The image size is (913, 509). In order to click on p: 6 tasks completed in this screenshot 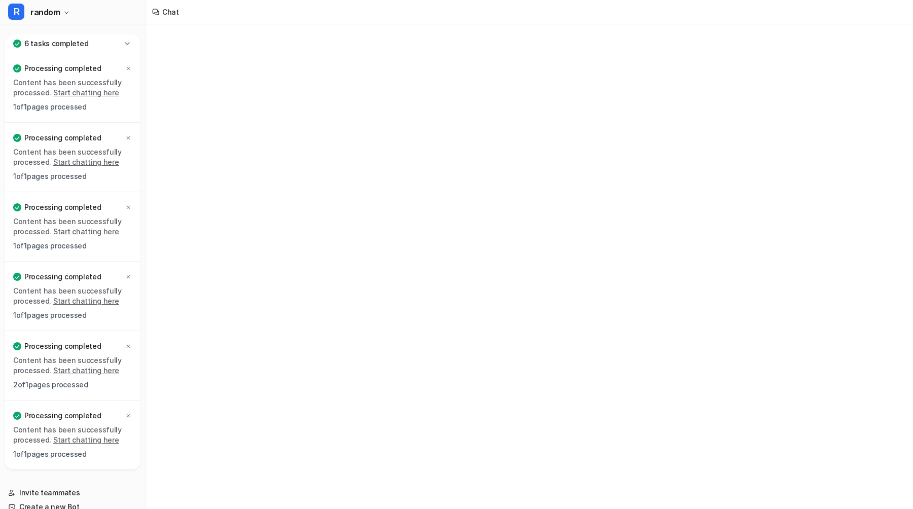, I will do `click(56, 44)`.